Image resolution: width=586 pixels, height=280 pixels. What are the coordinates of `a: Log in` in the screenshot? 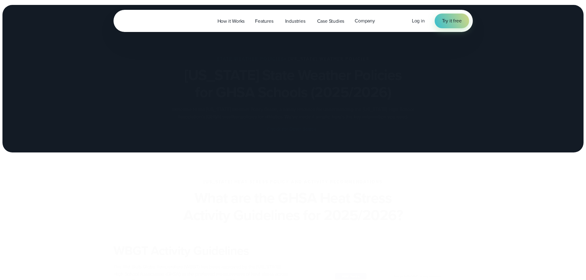 It's located at (418, 21).